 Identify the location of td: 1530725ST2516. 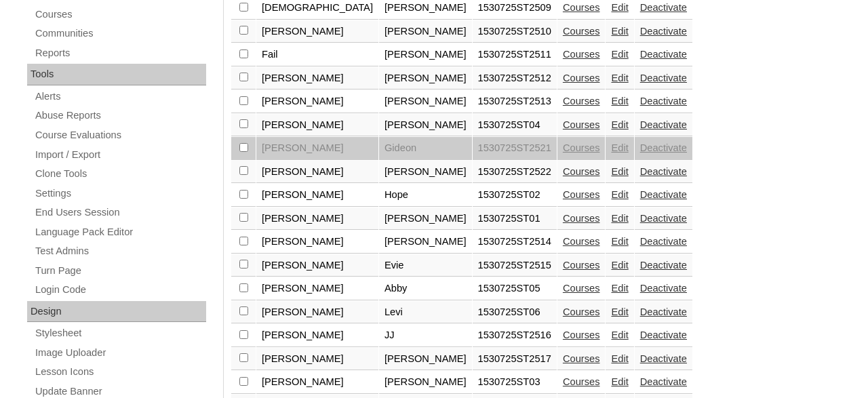
(515, 336).